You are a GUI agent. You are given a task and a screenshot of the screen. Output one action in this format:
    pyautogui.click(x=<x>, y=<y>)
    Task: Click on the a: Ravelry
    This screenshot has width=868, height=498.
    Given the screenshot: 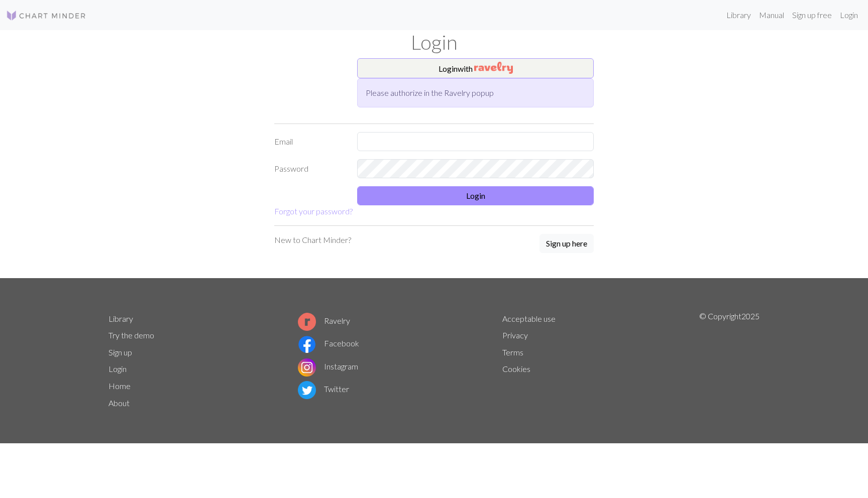 What is the action you would take?
    pyautogui.click(x=324, y=320)
    